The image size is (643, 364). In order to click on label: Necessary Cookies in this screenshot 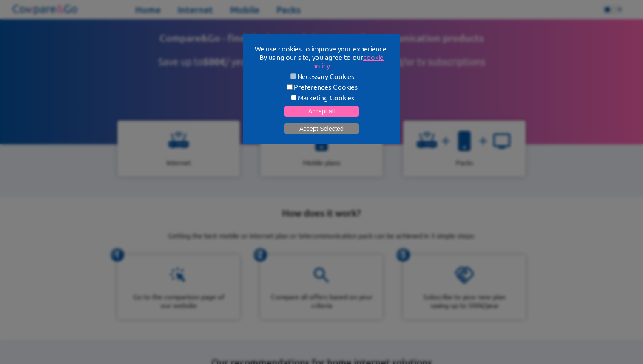, I will do `click(322, 76)`.